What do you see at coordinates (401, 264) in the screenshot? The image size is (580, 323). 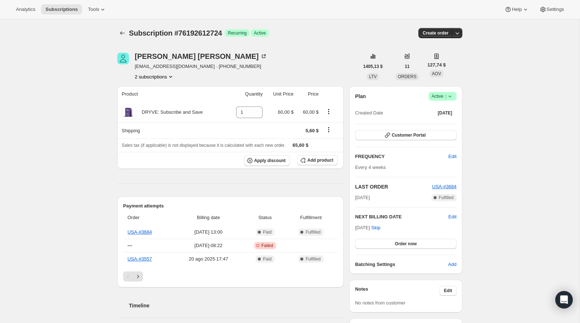 I see `h6: Batching Settings` at bounding box center [401, 264].